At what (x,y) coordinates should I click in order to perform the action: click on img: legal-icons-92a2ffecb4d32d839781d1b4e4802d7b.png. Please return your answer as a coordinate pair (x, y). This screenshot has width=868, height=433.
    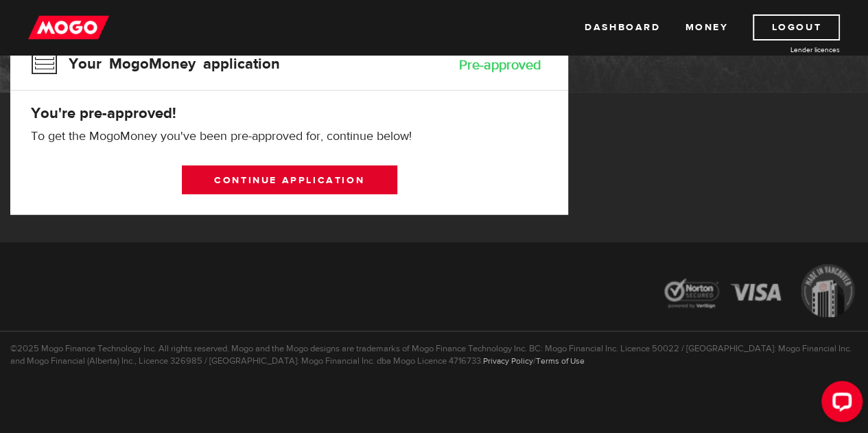
    Looking at the image, I should click on (759, 293).